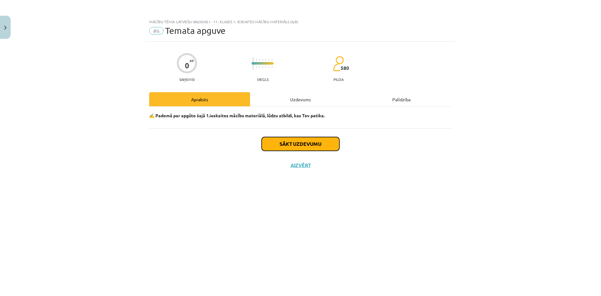  I want to click on img: icon-close-lesson-0947bae3869378f0d4975bcd49f059093ad1ed9edebbc8119c70593378902aed.svg, so click(5, 28).